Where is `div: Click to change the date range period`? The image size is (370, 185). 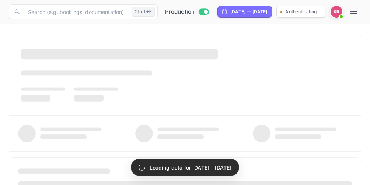 div: Click to change the date range period is located at coordinates (244, 12).